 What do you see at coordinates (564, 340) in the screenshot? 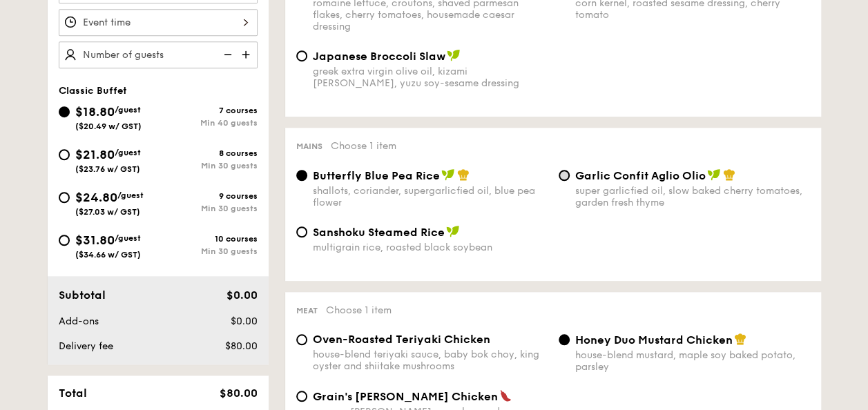
I see `input: Honey Duo Mustard Chickenhouse-blend mustard, maple soy baked potato, parsley` at bounding box center [564, 340].